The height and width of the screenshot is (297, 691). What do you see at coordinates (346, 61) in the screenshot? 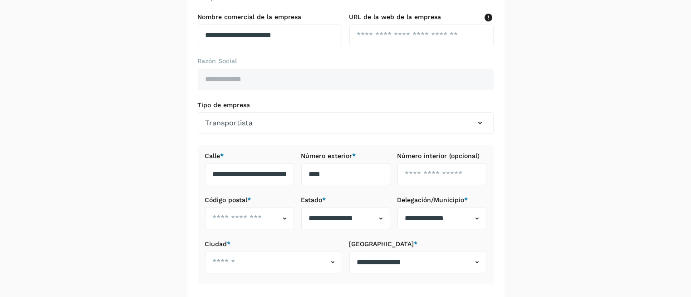
I see `label: Razón Social` at bounding box center [346, 61].